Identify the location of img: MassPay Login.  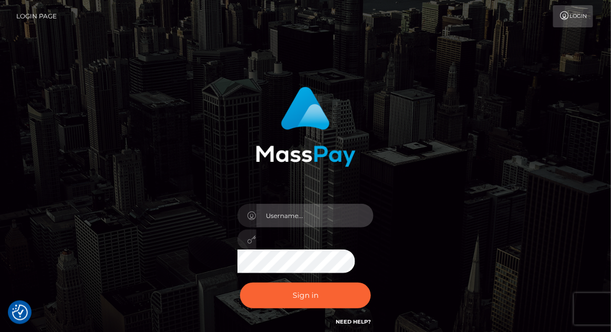
(306, 127).